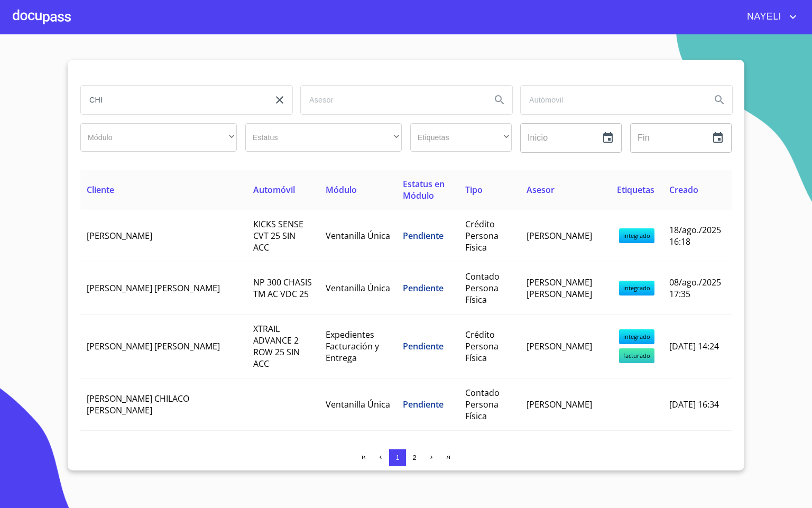 The width and height of the screenshot is (812, 508). What do you see at coordinates (274, 190) in the screenshot?
I see `span: Automóvil` at bounding box center [274, 190].